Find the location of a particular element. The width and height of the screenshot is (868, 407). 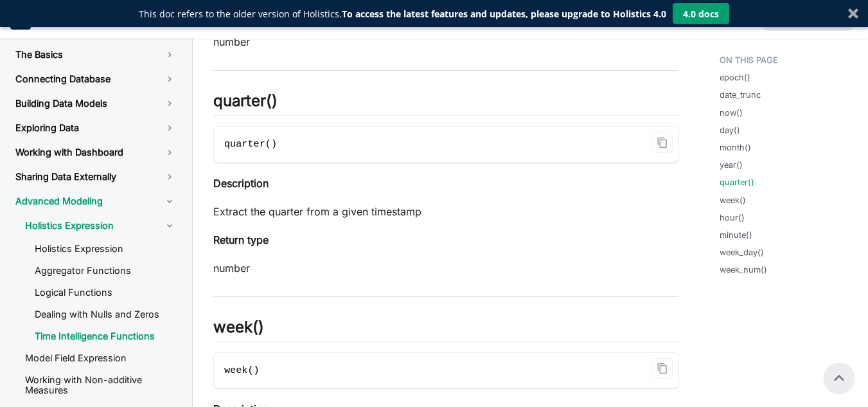

a: Model Field Expression is located at coordinates (100, 358).